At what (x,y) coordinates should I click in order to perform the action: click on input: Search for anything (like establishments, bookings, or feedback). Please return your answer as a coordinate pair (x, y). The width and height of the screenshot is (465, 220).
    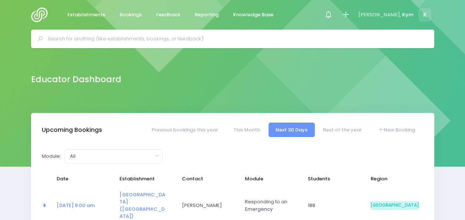
    Looking at the image, I should click on (236, 39).